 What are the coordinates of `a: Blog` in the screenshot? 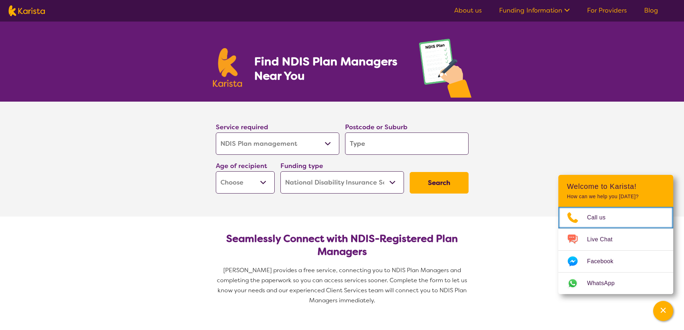 It's located at (651, 10).